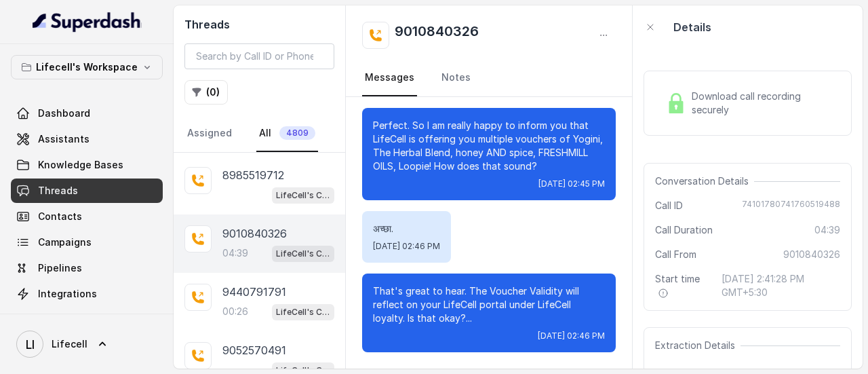 The height and width of the screenshot is (374, 868). Describe the element at coordinates (87, 217) in the screenshot. I see `a: Contacts` at that location.